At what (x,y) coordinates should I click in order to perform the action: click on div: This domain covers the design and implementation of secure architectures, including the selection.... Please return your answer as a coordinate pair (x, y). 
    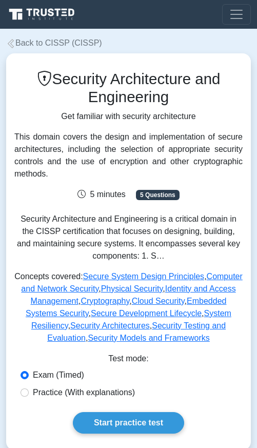
    Looking at the image, I should click on (128, 155).